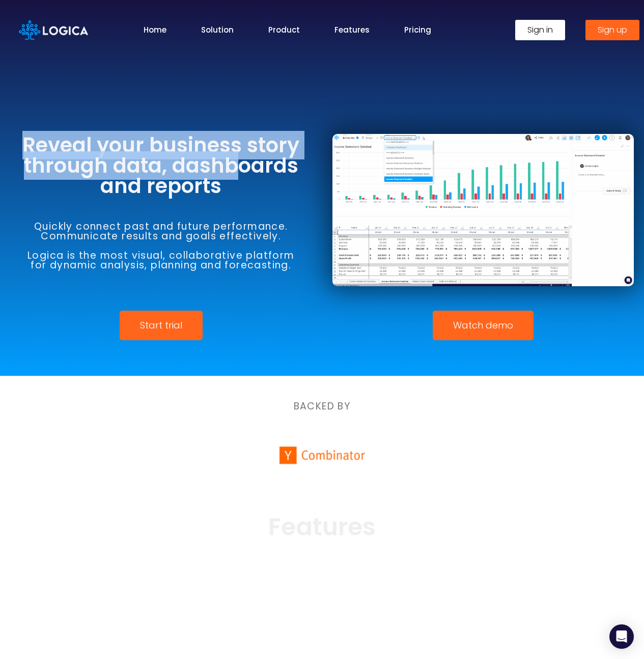  I want to click on div: Open Intercom Messenger, so click(622, 637).